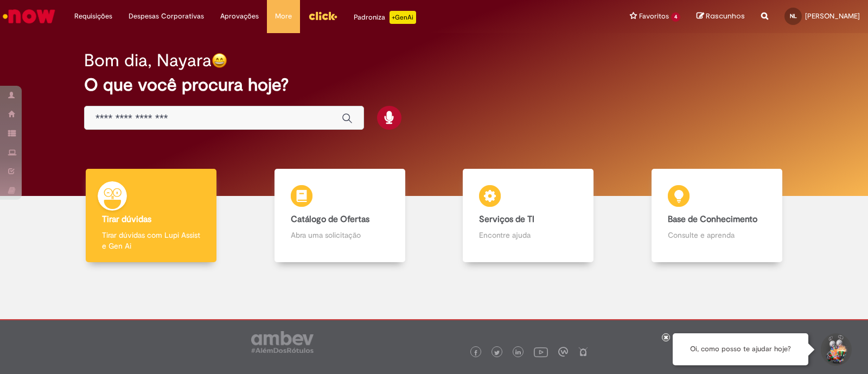 The image size is (868, 374). What do you see at coordinates (717, 235) in the screenshot?
I see `p: Consulte e aprenda` at bounding box center [717, 235].